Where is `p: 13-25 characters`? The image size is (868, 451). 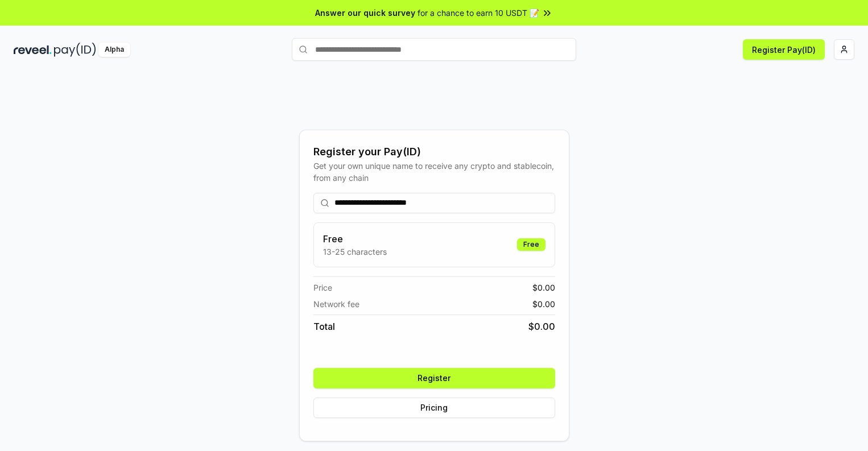 p: 13-25 characters is located at coordinates (355, 252).